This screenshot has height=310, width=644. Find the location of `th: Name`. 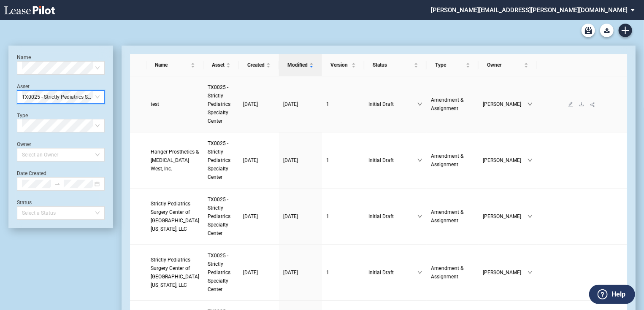

th: Name is located at coordinates (175, 65).